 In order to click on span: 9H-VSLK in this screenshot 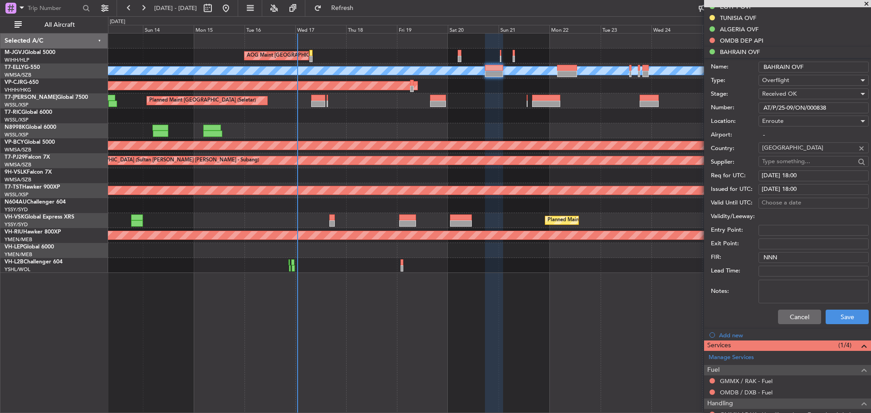, I will do `click(15, 172)`.